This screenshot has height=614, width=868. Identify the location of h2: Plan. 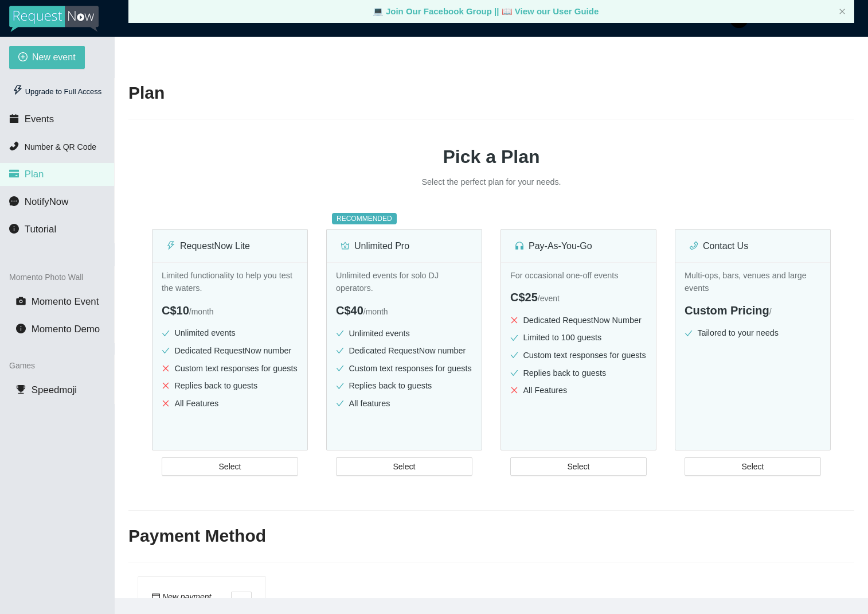
(492, 93).